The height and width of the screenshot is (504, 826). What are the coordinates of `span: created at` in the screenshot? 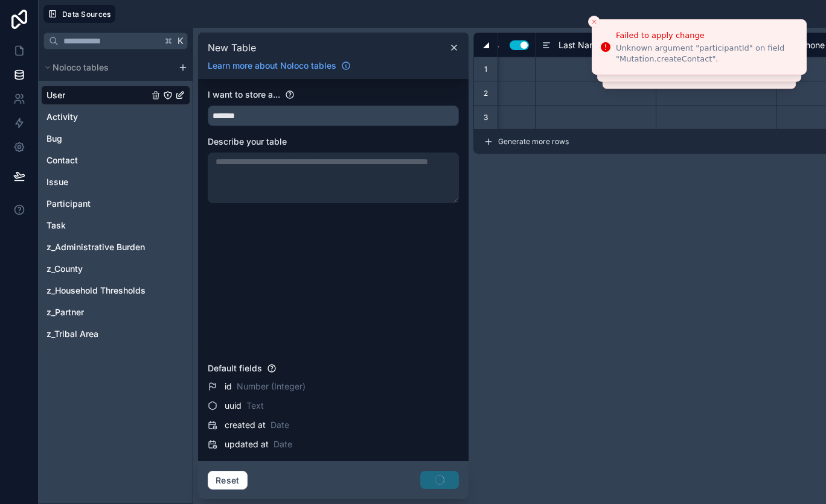 It's located at (245, 425).